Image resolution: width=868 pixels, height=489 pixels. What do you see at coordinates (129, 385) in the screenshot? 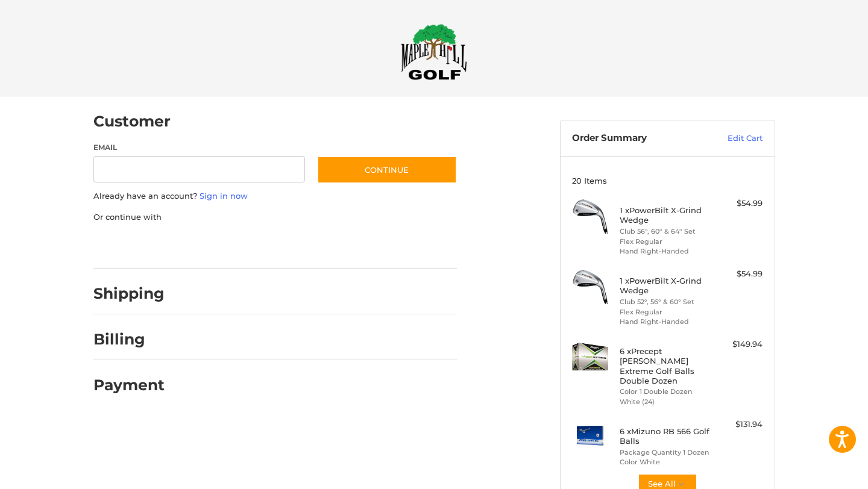
I see `h2: Payment` at bounding box center [129, 385].